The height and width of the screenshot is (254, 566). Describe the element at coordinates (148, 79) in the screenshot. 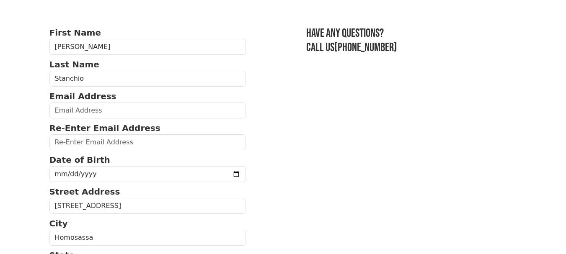

I see `input: Last Name` at that location.